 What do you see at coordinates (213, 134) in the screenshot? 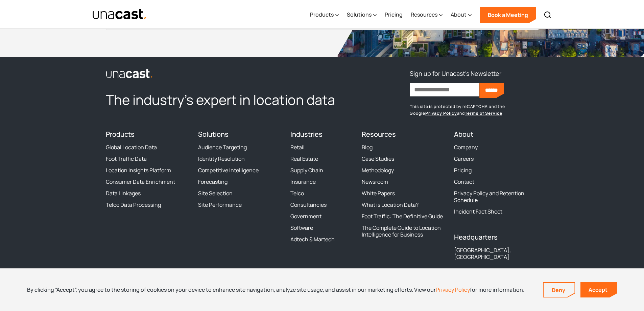
I see `a: Solutions` at bounding box center [213, 134].